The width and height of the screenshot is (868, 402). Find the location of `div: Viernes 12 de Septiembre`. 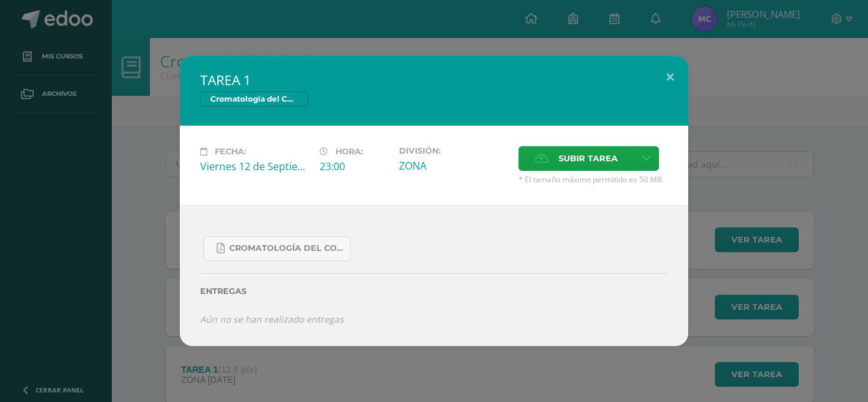

div: Viernes 12 de Septiembre is located at coordinates (255, 167).